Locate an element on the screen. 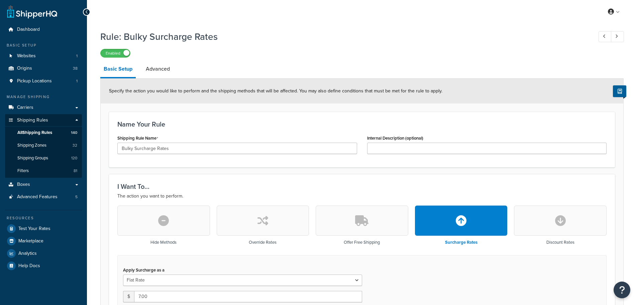 Image resolution: width=637 pixels, height=305 pixels. h3: I Want To... is located at coordinates (362, 186).